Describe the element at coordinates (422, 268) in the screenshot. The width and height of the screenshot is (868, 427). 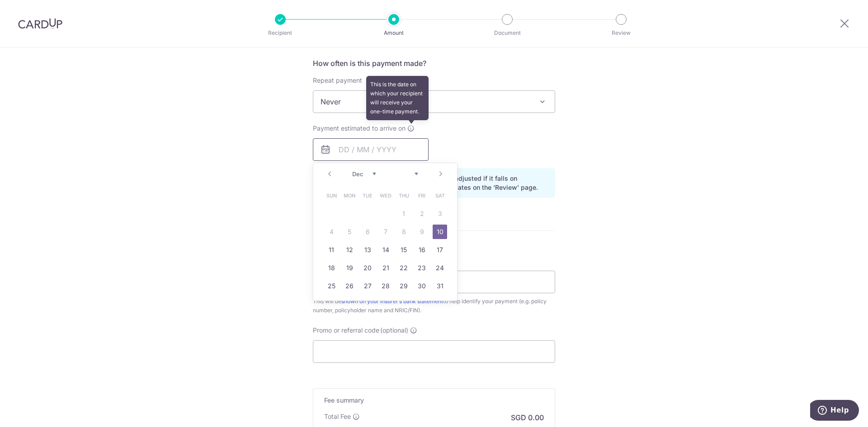
I see `a: 23` at that location.